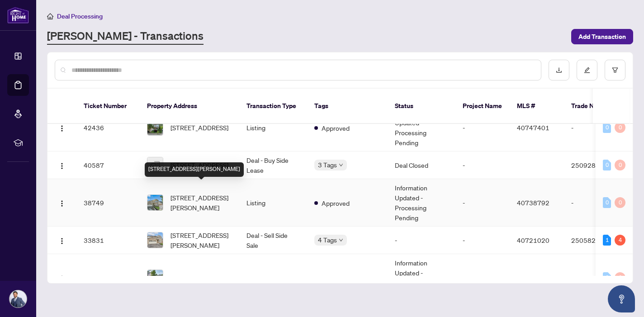 This screenshot has width=644, height=317. What do you see at coordinates (607, 240) in the screenshot?
I see `div: 1` at bounding box center [607, 240].